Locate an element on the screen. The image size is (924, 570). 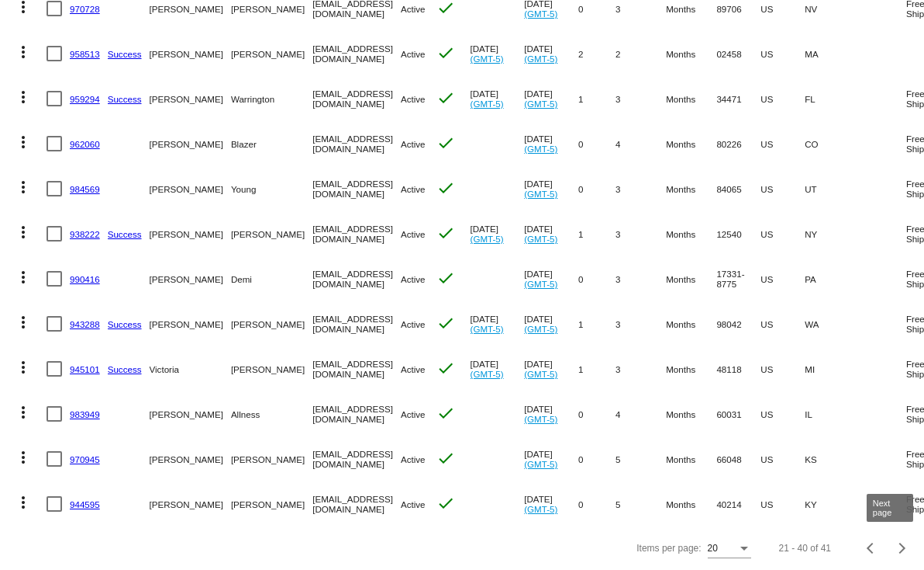
mat-cell: 60031 is located at coordinates (738, 414).